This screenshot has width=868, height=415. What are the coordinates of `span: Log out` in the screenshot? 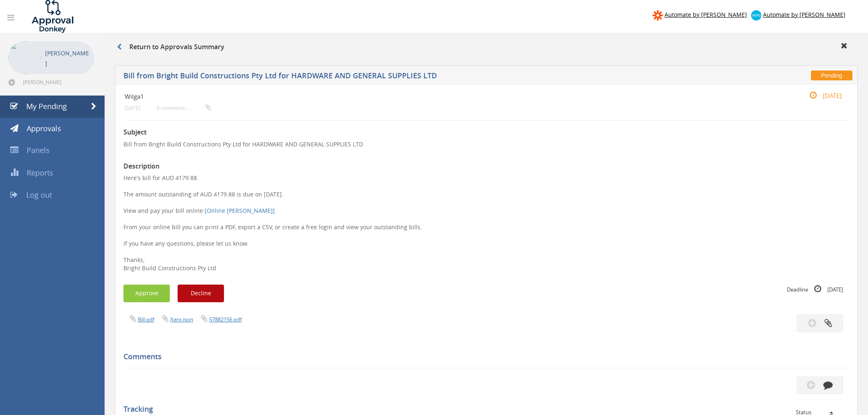 It's located at (39, 194).